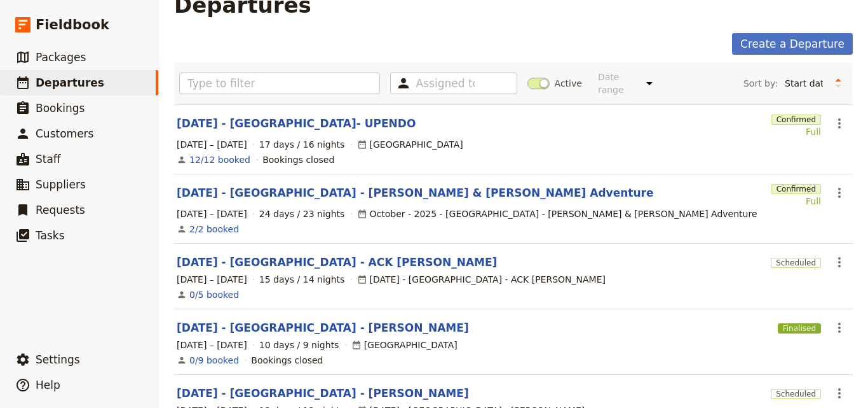  Describe the element at coordinates (568, 83) in the screenshot. I see `span: Active` at that location.